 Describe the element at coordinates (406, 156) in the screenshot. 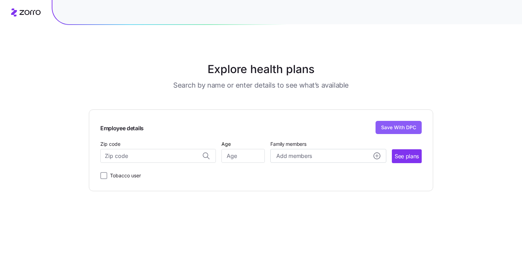

I see `button: See plans` at that location.